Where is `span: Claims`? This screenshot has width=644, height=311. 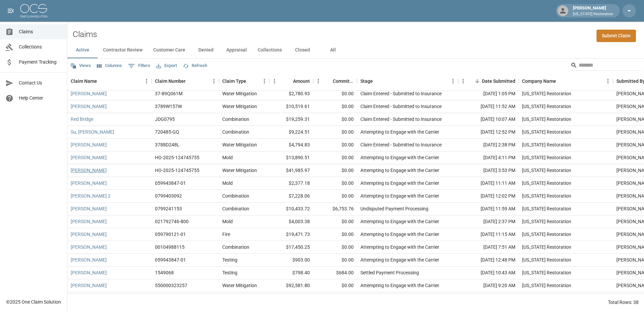
span: Claims is located at coordinates (40, 31).